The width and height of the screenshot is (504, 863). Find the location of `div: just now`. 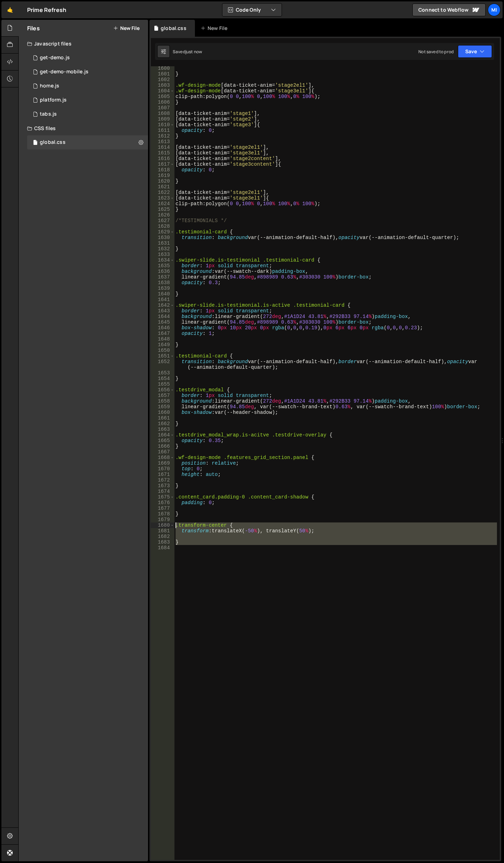

div: just now is located at coordinates (193, 52).